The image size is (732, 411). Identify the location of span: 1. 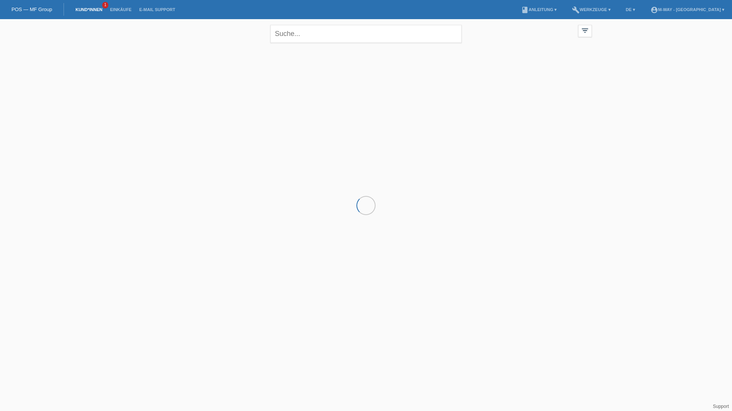
(105, 5).